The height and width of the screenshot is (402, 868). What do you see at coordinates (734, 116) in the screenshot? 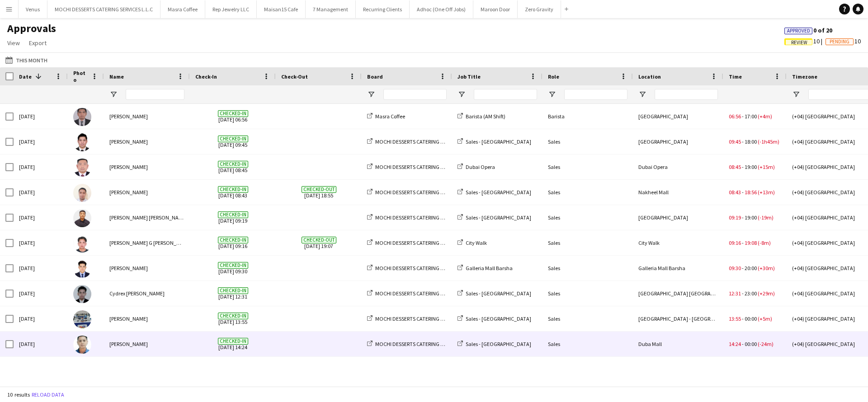
I see `span: 06:56` at bounding box center [734, 116].